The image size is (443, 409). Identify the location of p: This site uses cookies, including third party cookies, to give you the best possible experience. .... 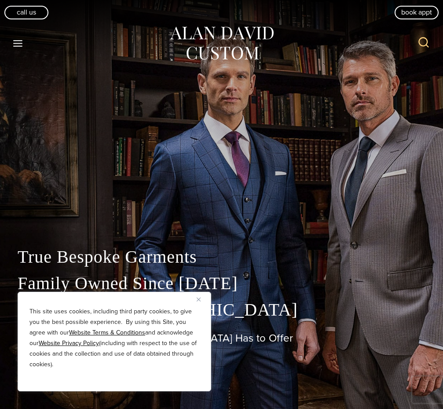
(114, 338).